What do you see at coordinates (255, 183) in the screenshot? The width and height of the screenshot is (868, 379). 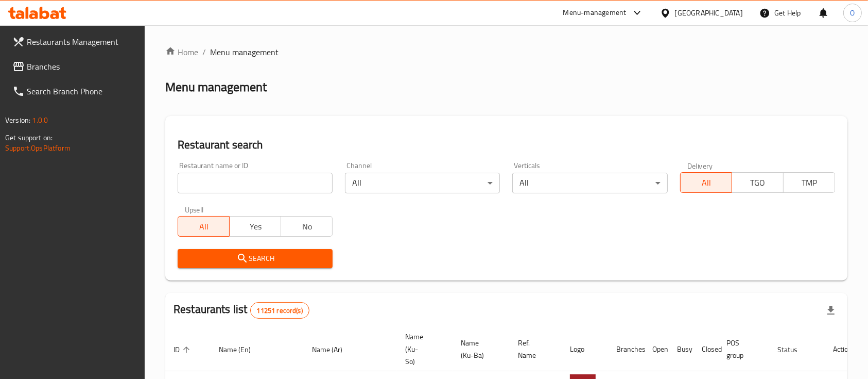 I see `input: Search for restaurant name or ID..` at bounding box center [255, 183].